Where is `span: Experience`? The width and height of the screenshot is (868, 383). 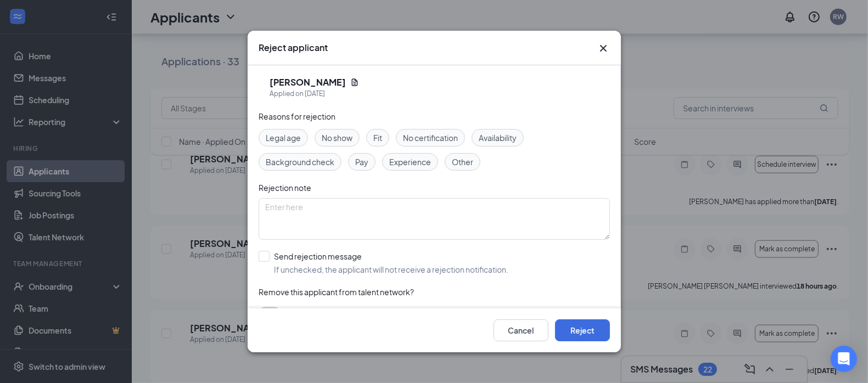
span: Experience is located at coordinates (410, 162).